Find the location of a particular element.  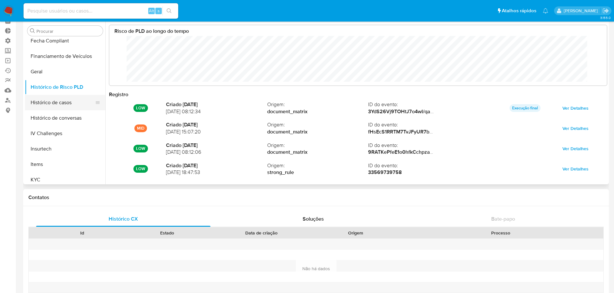

span: Alt is located at coordinates (151, 11).